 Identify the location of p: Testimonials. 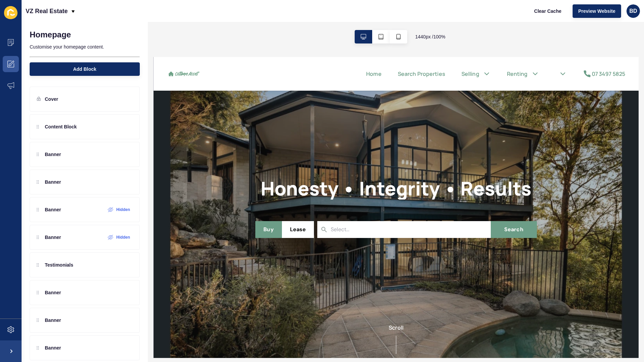
(59, 265).